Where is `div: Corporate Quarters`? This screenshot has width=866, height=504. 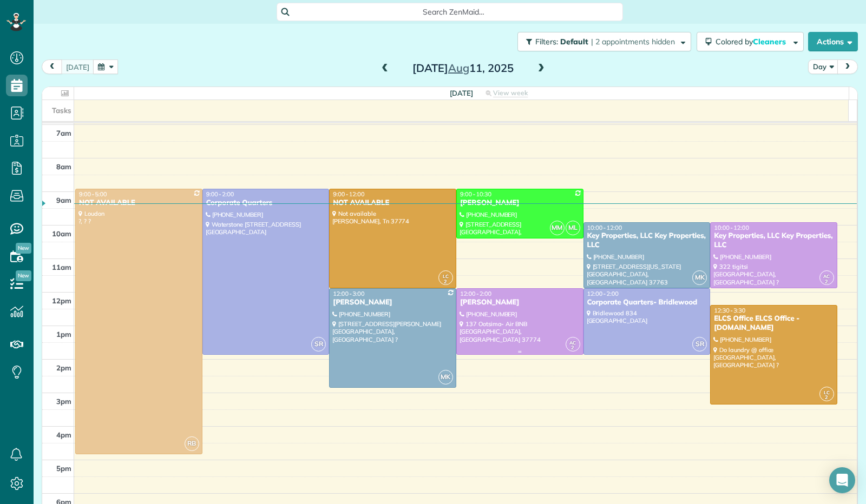
div: Corporate Quarters is located at coordinates (266, 203).